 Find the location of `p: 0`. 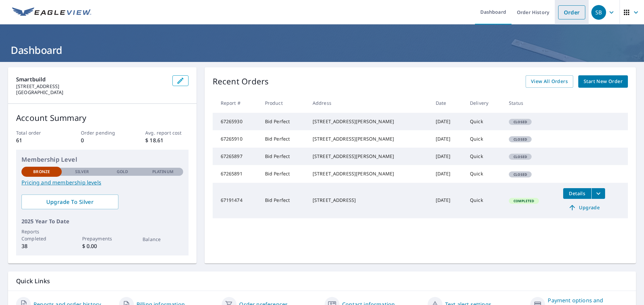

p: 0 is located at coordinates (102, 141).